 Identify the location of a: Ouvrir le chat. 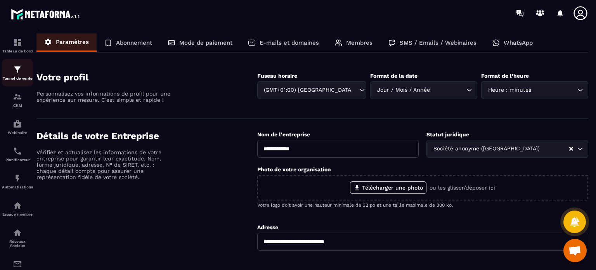
(575, 250).